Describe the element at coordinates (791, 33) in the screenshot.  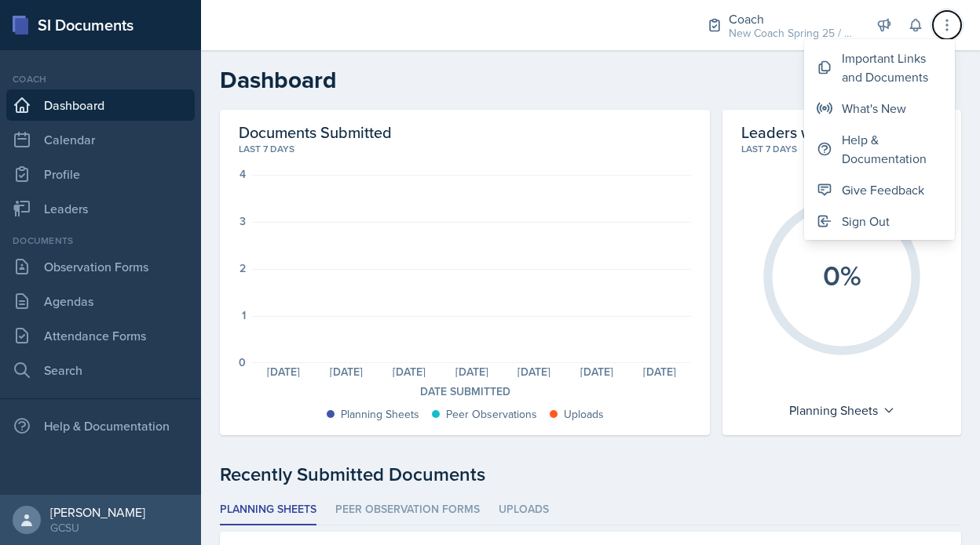
I see `div: New Coach Spring 25 / Spring 2025` at that location.